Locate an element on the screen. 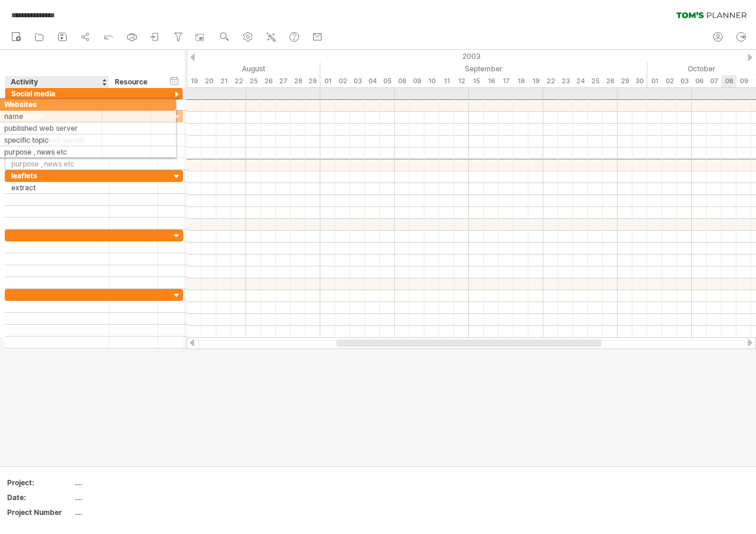 The image size is (756, 534). div: Tuesday, 30 September 2003 is located at coordinates (640, 81).